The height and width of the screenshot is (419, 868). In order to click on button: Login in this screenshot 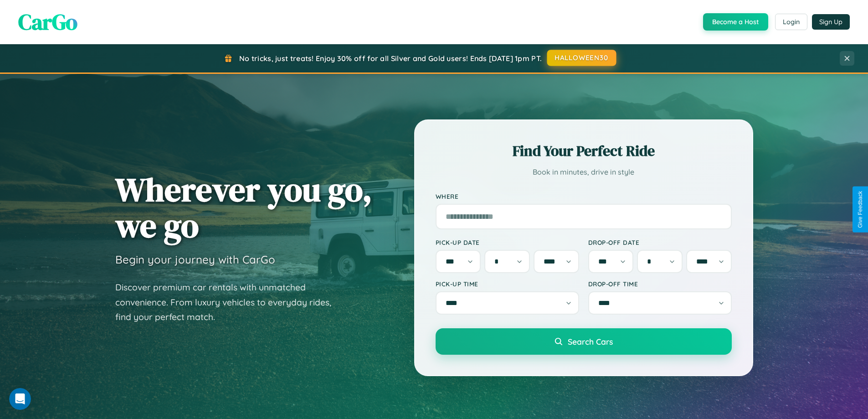, I will do `click(791, 22)`.